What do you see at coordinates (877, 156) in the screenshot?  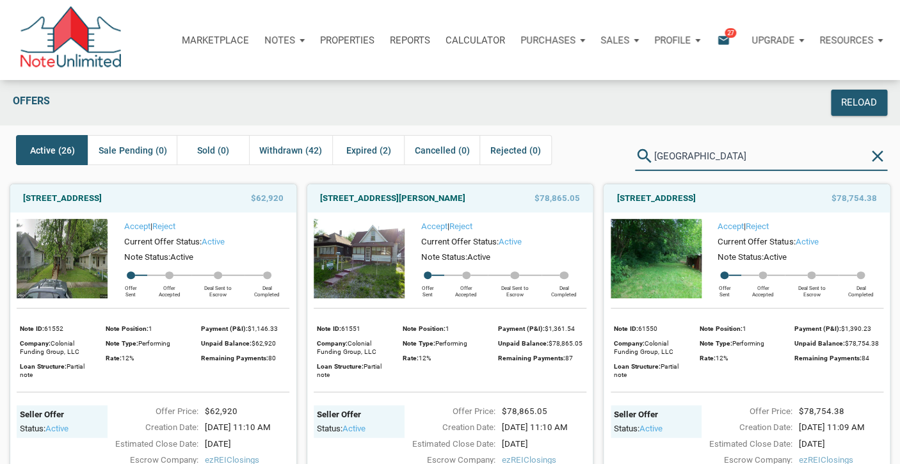 I see `i: clear` at bounding box center [877, 156].